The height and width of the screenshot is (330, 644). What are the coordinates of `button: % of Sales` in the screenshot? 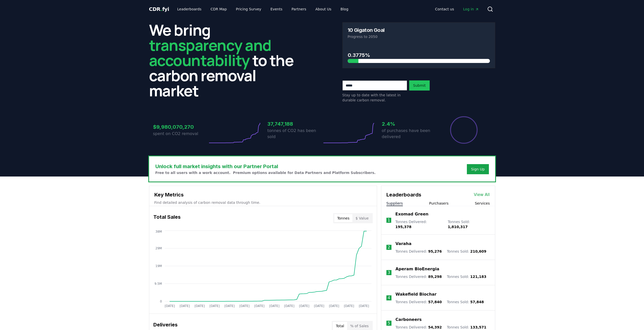 It's located at (359, 326).